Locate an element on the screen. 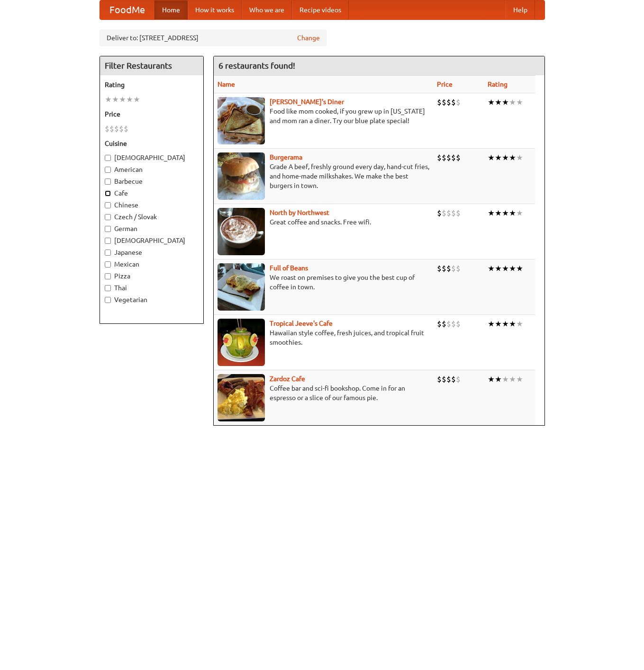 This screenshot has width=644, height=670. label: Czech / Slovak is located at coordinates (152, 217).